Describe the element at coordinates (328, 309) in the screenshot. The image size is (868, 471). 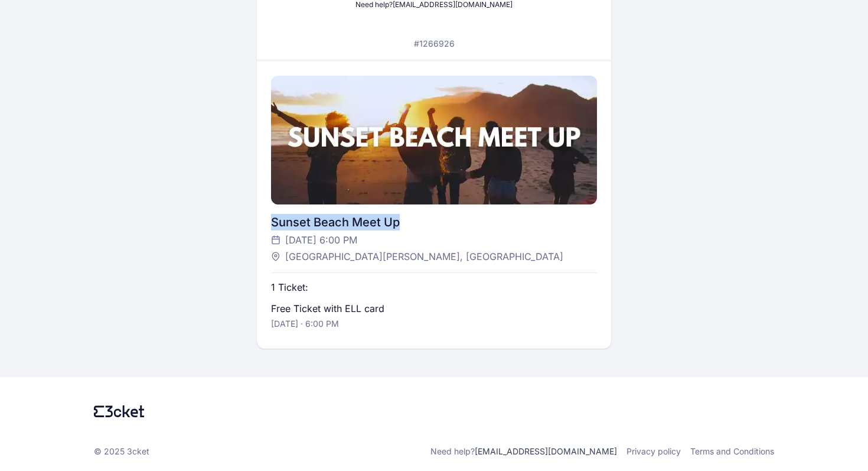
I see `p: Free Ticket with ELL card` at that location.